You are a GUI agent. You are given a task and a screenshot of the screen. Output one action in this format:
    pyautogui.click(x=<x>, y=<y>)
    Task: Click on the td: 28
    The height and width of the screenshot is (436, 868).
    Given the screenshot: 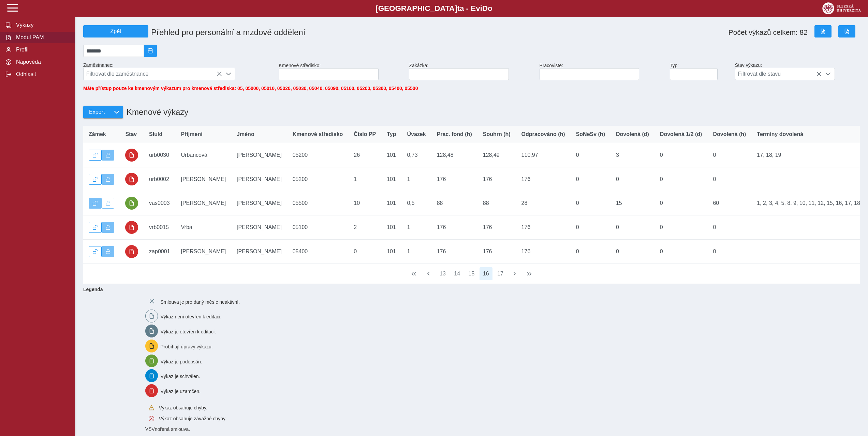 What is the action you would take?
    pyautogui.click(x=543, y=204)
    